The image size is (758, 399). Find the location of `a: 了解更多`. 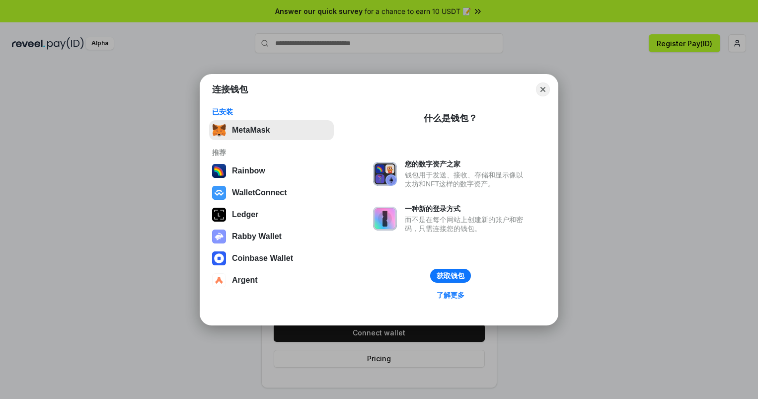

a: 了解更多 is located at coordinates (451, 295).